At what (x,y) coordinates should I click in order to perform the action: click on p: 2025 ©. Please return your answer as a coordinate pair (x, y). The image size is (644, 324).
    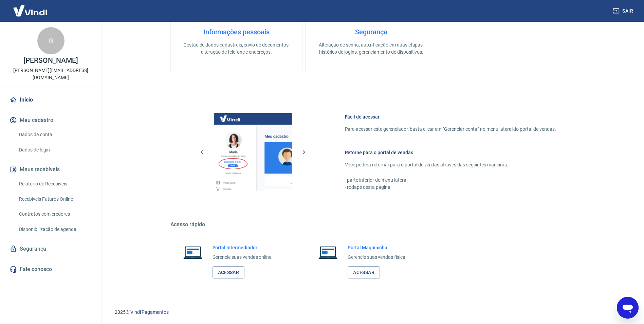
    Looking at the image, I should click on (371, 312).